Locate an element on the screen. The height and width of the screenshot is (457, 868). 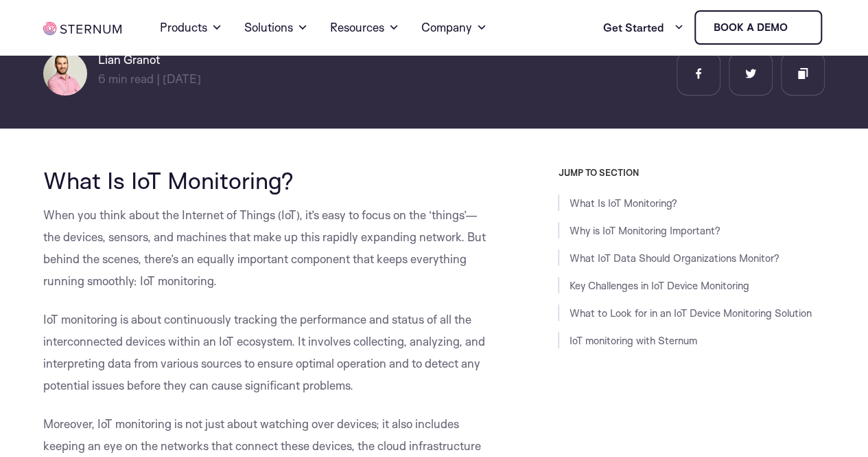
a: Solutions is located at coordinates (276, 27).